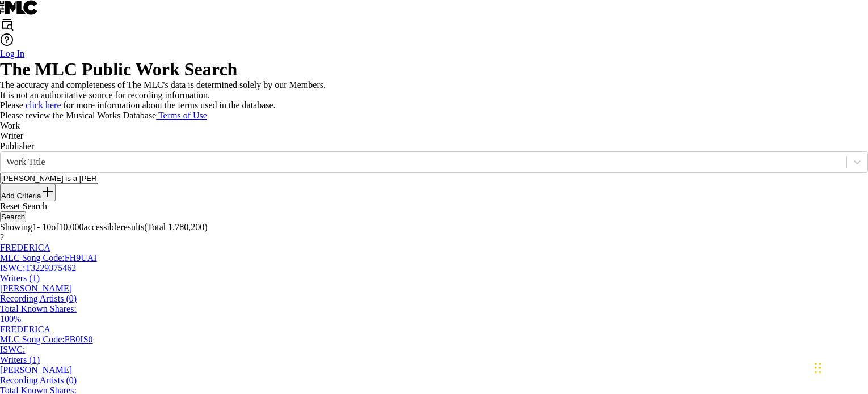  I want to click on span: FB0IS0, so click(79, 339).